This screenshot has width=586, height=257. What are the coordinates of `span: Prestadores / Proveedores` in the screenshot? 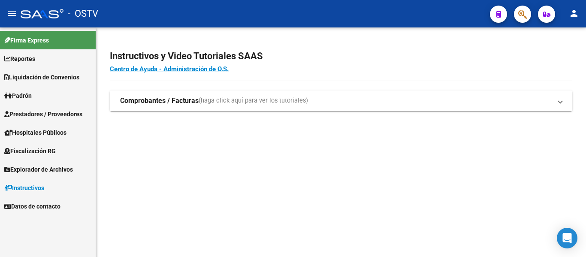 It's located at (43, 114).